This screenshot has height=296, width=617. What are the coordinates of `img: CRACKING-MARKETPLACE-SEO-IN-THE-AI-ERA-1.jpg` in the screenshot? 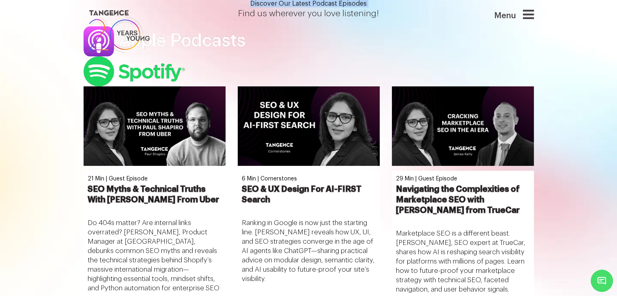 It's located at (463, 126).